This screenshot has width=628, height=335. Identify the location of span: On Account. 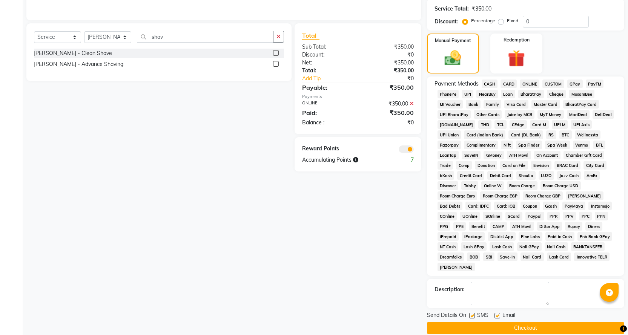
(547, 155).